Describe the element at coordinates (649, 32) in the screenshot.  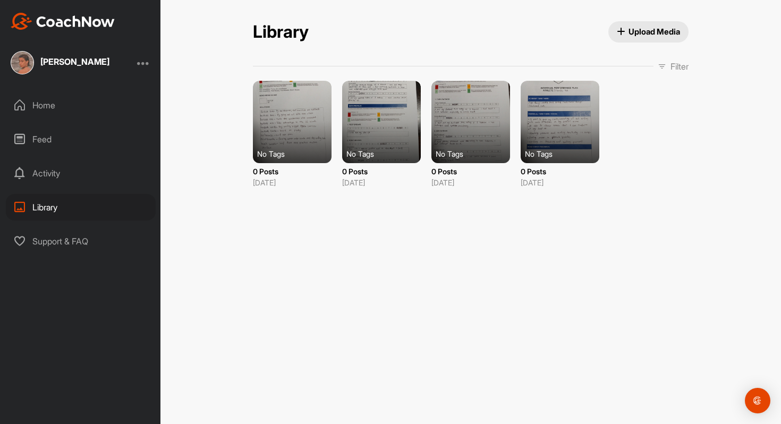
I see `button: Upload Media` at that location.